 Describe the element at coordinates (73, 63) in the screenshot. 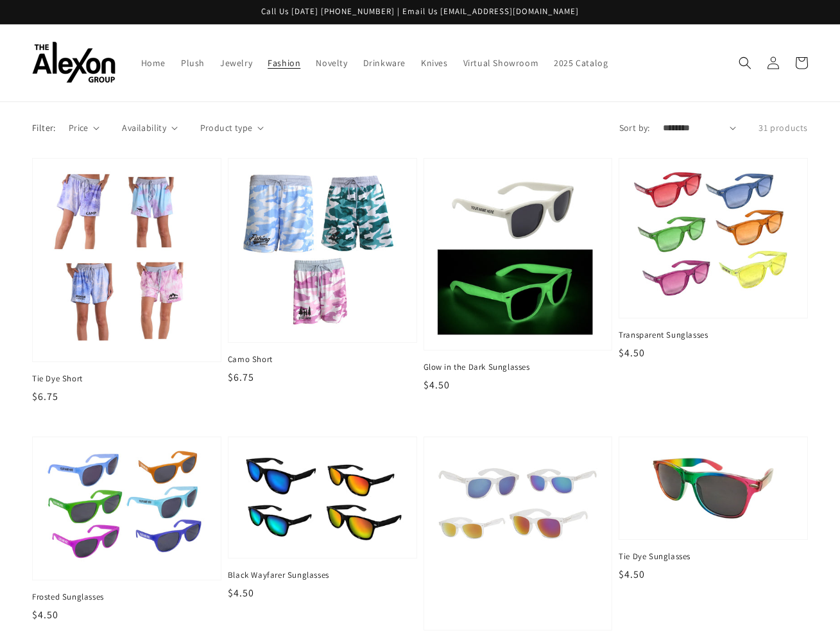

I see `img: The Alexon Group` at that location.